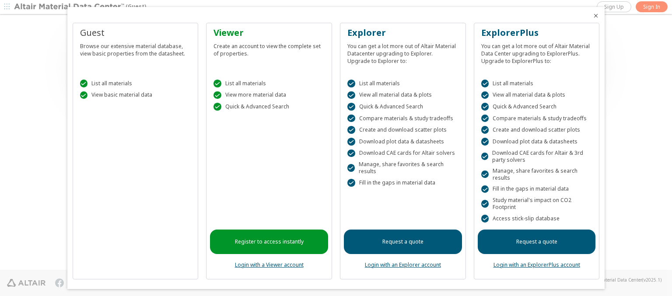 The height and width of the screenshot is (296, 672). Describe the element at coordinates (596, 16) in the screenshot. I see `button: Close` at that location.